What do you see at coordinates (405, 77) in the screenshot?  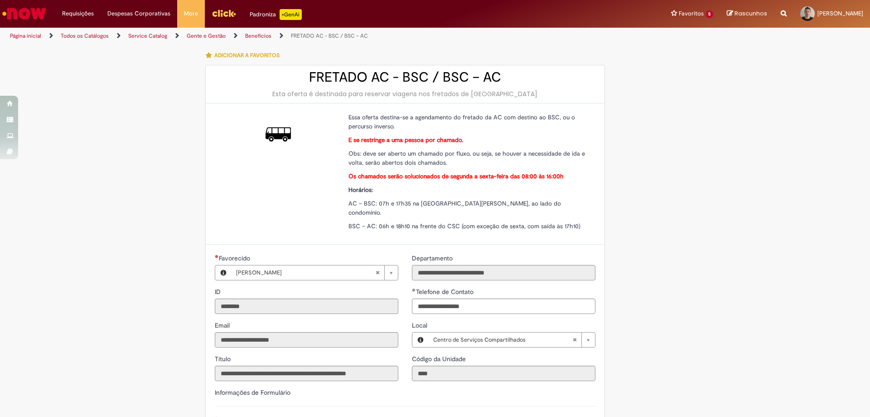 I see `h2: FRETADO AC - BSC / BSC – AC` at bounding box center [405, 77].